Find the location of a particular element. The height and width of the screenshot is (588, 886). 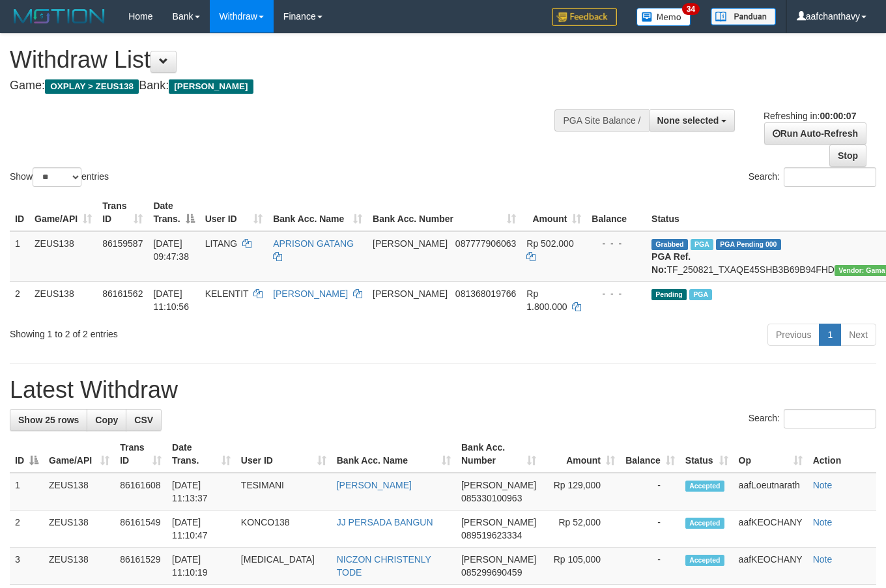

span: Copy 081368019766 to clipboard is located at coordinates (485, 294).